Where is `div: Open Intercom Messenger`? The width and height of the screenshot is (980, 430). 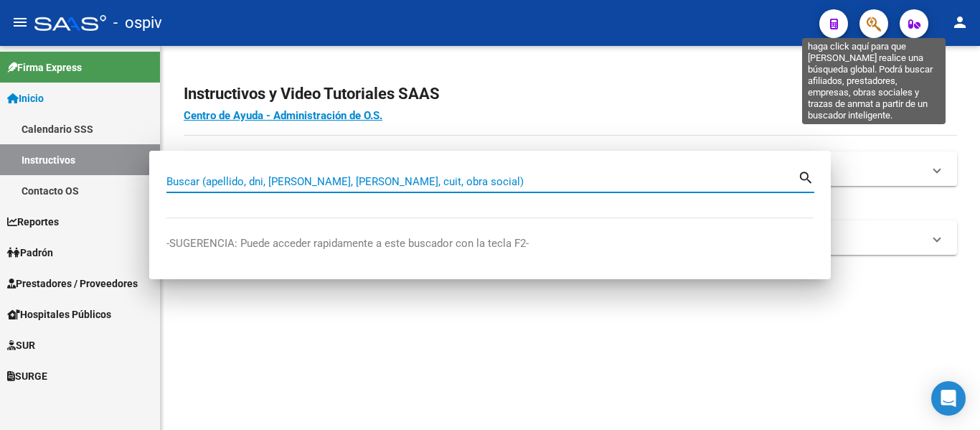 div: Open Intercom Messenger is located at coordinates (949, 399).